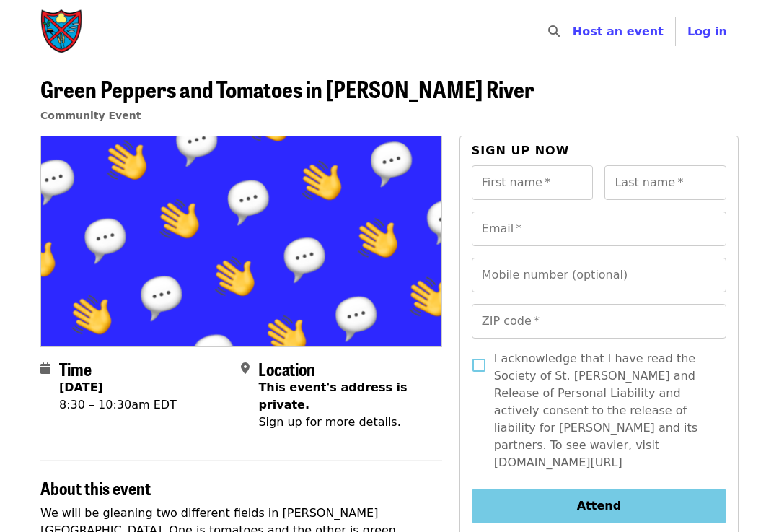 The height and width of the screenshot is (532, 779). What do you see at coordinates (707, 32) in the screenshot?
I see `button: Log in` at bounding box center [707, 32].